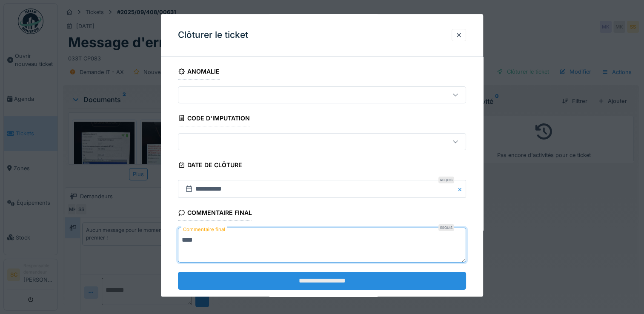 The width and height of the screenshot is (644, 314). What do you see at coordinates (210, 166) in the screenshot?
I see `div: Date de clôture` at bounding box center [210, 166].